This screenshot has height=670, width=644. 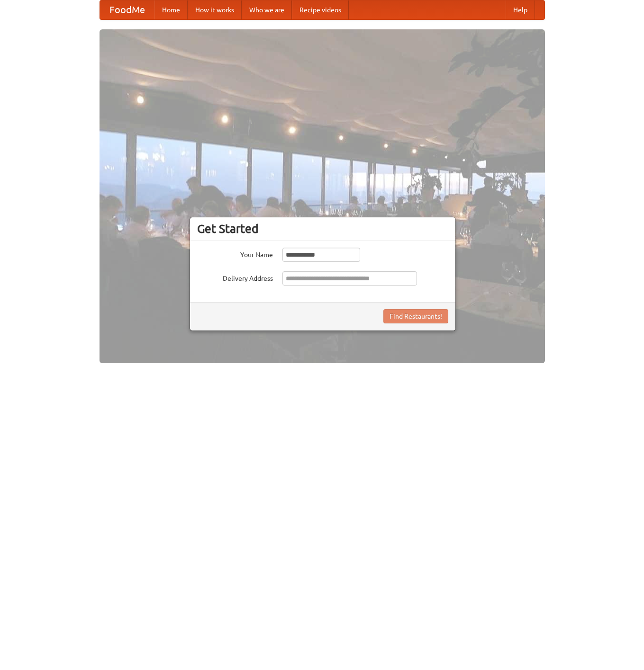 What do you see at coordinates (323, 229) in the screenshot?
I see `h3: Get Started` at bounding box center [323, 229].